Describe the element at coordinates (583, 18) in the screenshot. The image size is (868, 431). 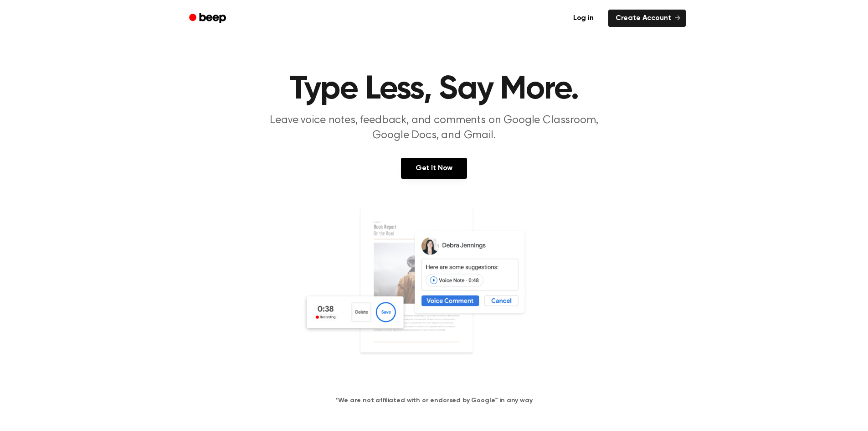
I see `a: Log in` at that location.